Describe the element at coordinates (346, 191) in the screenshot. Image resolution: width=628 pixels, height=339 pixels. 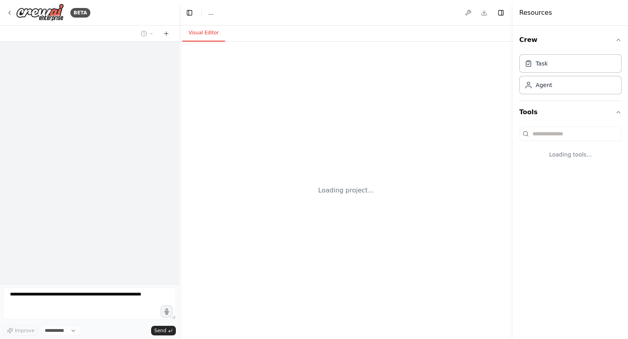
I see `div: Loading project...` at that location.